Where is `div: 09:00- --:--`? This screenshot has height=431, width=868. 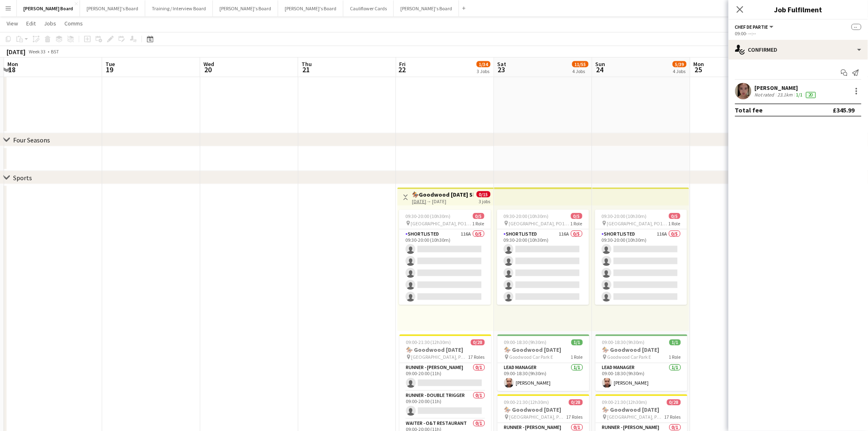
div: 09:00- --:-- is located at coordinates (798, 33).